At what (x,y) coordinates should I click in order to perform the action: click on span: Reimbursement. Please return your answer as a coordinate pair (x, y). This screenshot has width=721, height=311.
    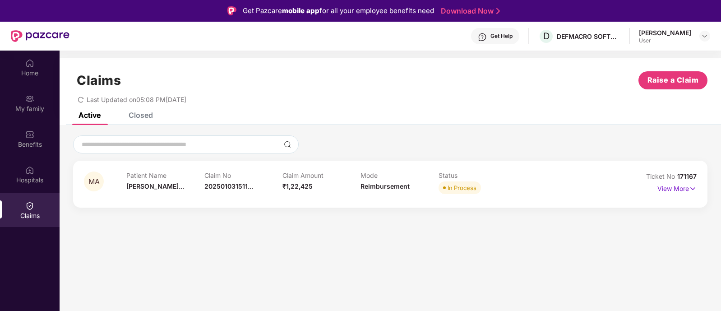
    Looking at the image, I should click on (385, 186).